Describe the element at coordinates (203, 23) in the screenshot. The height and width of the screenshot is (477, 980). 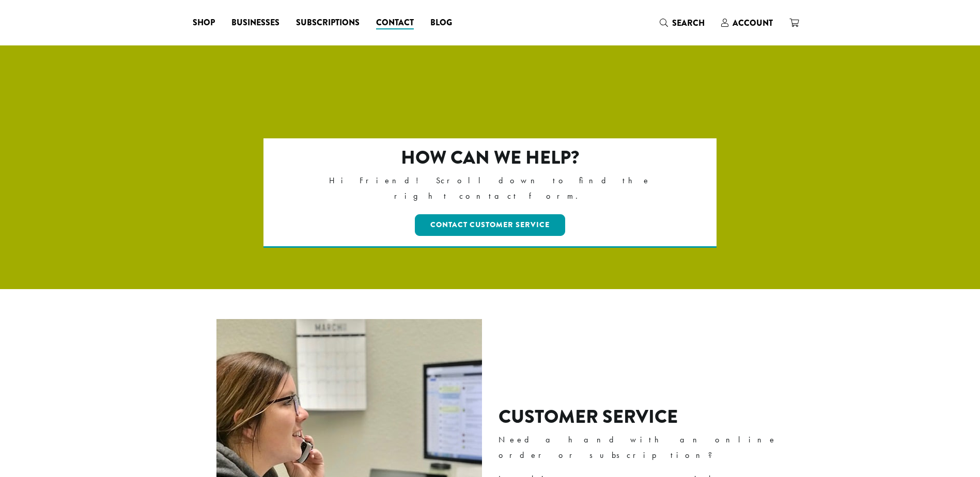
I see `span: Shop` at that location.